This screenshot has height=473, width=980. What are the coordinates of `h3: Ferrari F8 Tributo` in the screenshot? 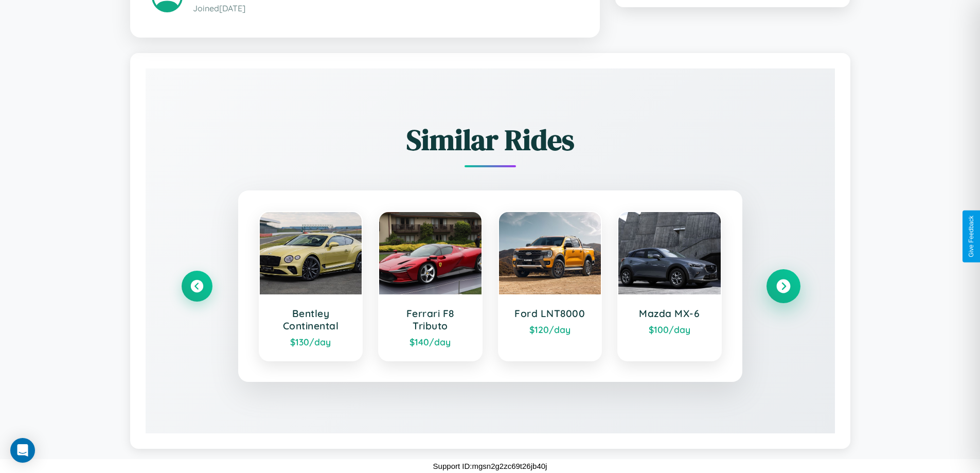 It's located at (430, 319).